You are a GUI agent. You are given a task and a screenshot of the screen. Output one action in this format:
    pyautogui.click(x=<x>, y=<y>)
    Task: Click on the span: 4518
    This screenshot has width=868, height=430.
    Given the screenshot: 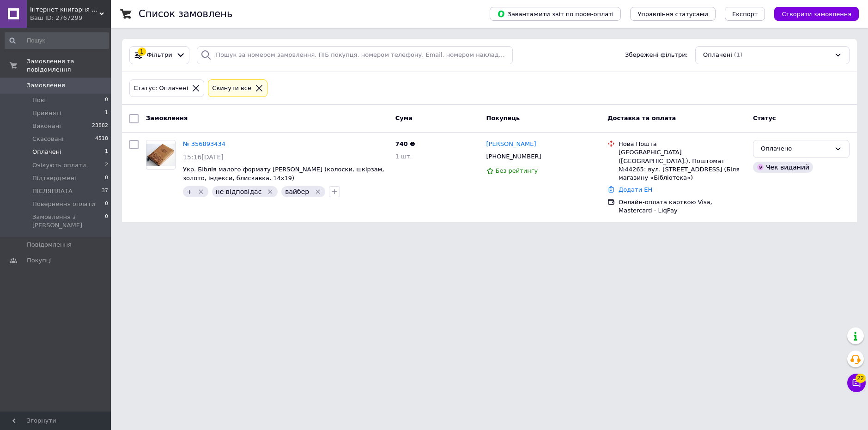 What is the action you would take?
    pyautogui.click(x=102, y=139)
    